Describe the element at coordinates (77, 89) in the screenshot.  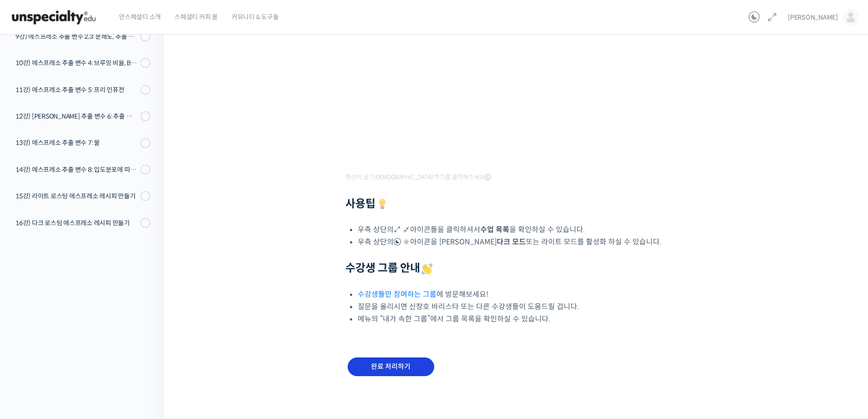
I see `div: 11강) 에스프레소 추출 변수 5: 프리 인퓨전` at that location.